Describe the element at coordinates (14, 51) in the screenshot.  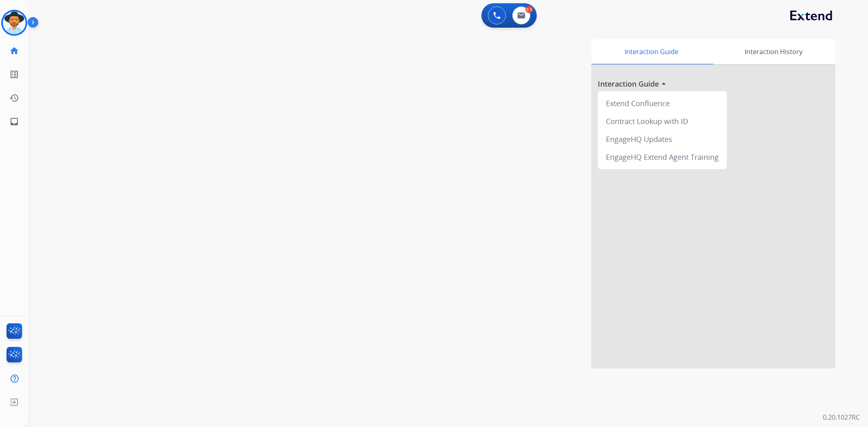
I see `mat-icon: home` at that location.